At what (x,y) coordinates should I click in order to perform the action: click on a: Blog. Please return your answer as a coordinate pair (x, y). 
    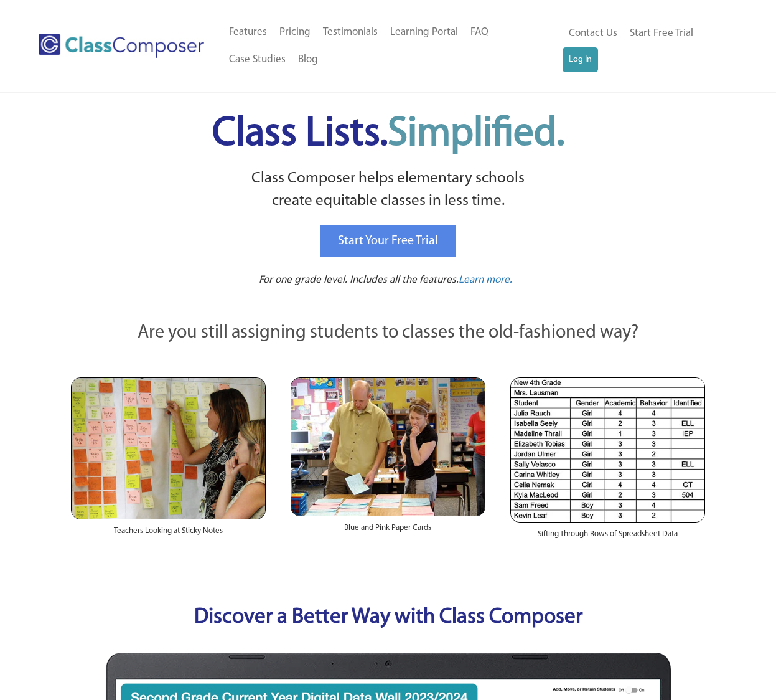
    Looking at the image, I should click on (308, 59).